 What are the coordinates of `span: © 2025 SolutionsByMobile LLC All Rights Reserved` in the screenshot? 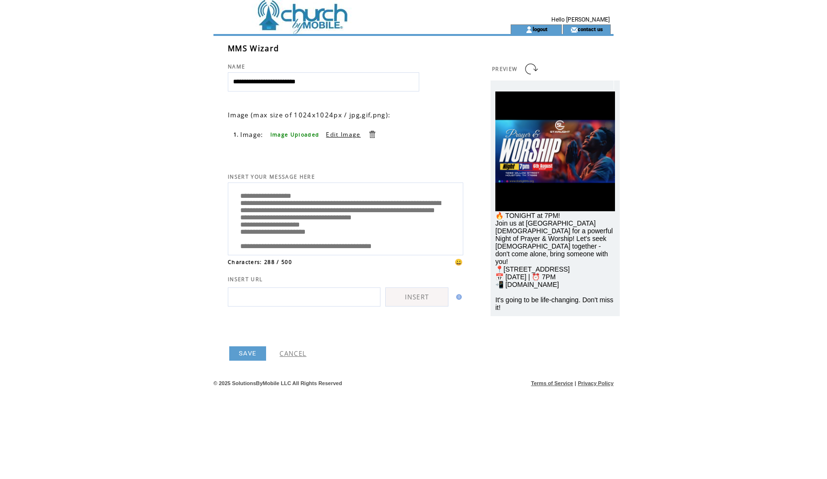 It's located at (278, 383).